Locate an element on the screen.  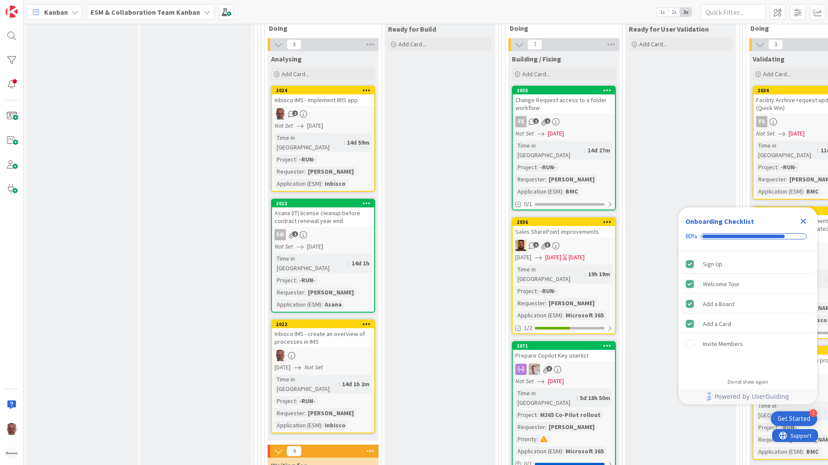
div: Priority is located at coordinates (526, 439).